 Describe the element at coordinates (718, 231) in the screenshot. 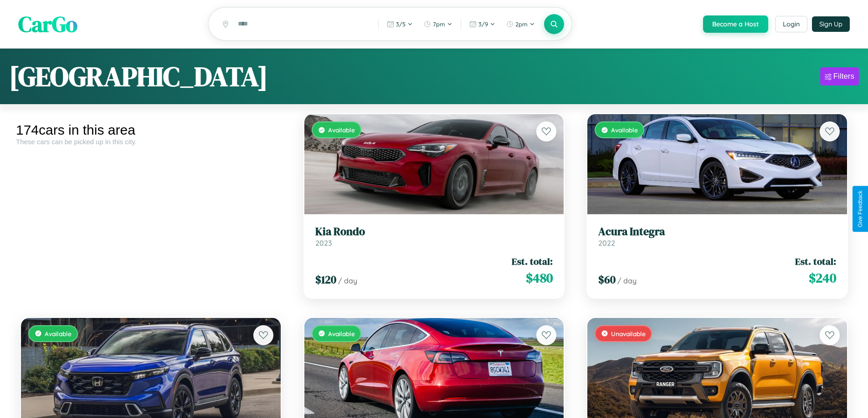

I see `h3: Acura Integra` at that location.